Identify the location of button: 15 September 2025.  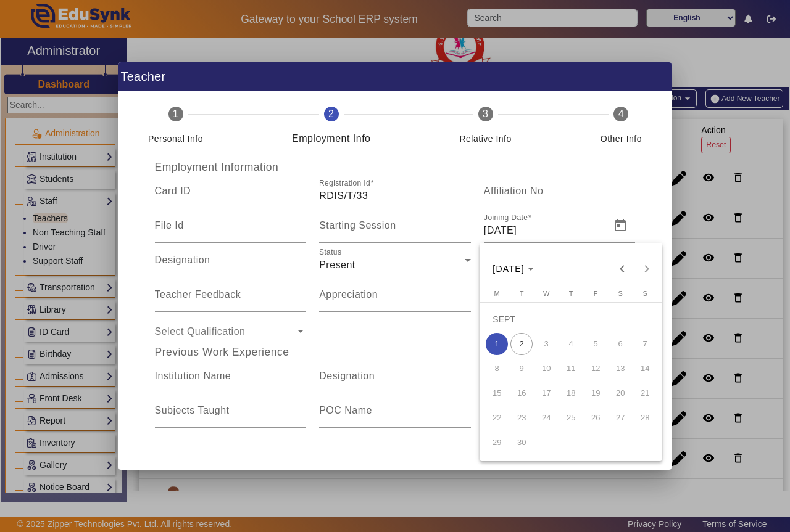
(497, 393).